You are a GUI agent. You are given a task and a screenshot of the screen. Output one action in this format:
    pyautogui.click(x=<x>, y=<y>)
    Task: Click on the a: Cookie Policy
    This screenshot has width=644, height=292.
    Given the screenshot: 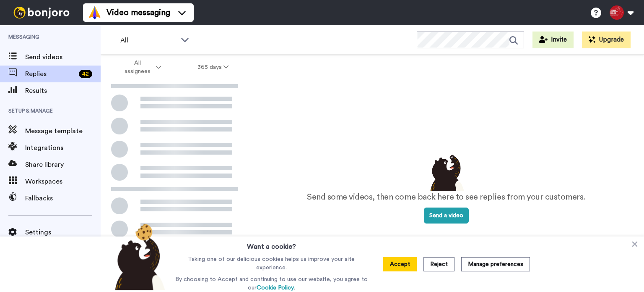 What is the action you would take?
    pyautogui.click(x=276, y=287)
    